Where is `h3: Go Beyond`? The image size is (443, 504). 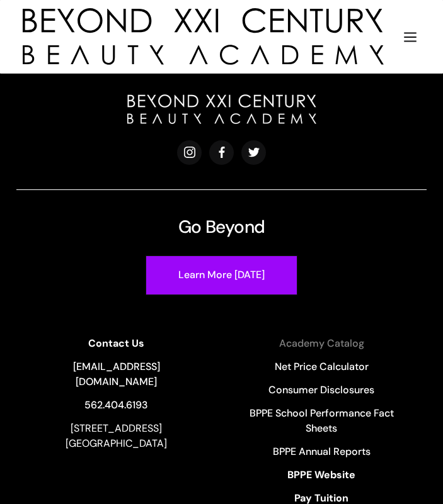 h3: Go Beyond is located at coordinates (222, 226).